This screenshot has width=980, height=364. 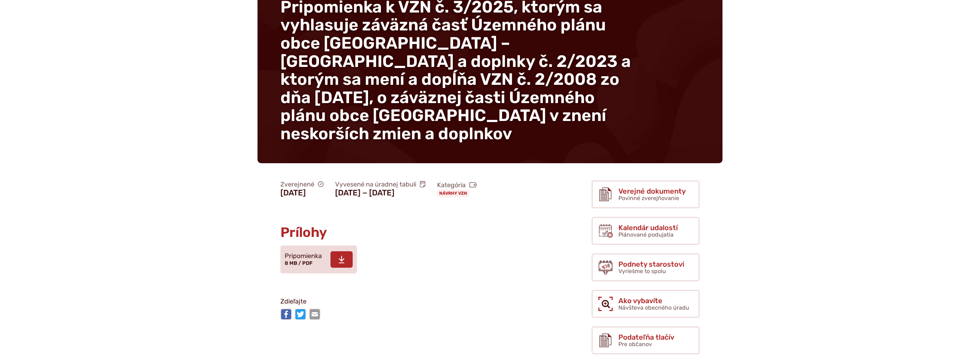 I want to click on a: Kalendár udalostí Plánované podujatia, so click(x=646, y=231).